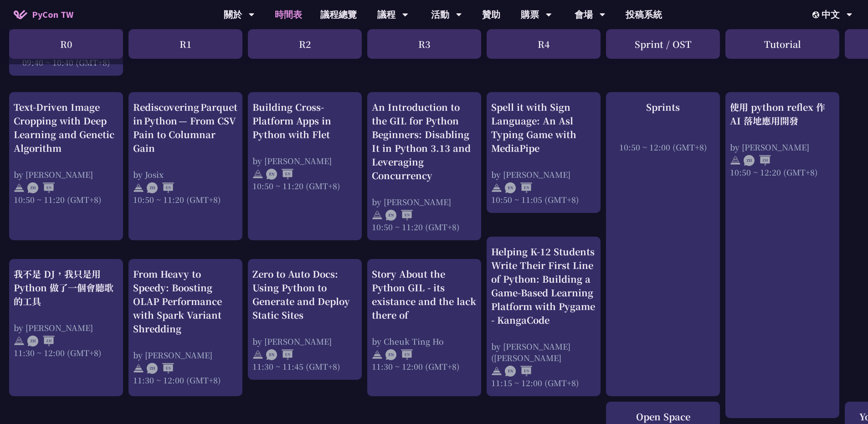  What do you see at coordinates (186, 128) in the screenshot?
I see `div: Rediscovering Parquet in Python — From CSV Pain to Columnar Gain` at bounding box center [186, 128].